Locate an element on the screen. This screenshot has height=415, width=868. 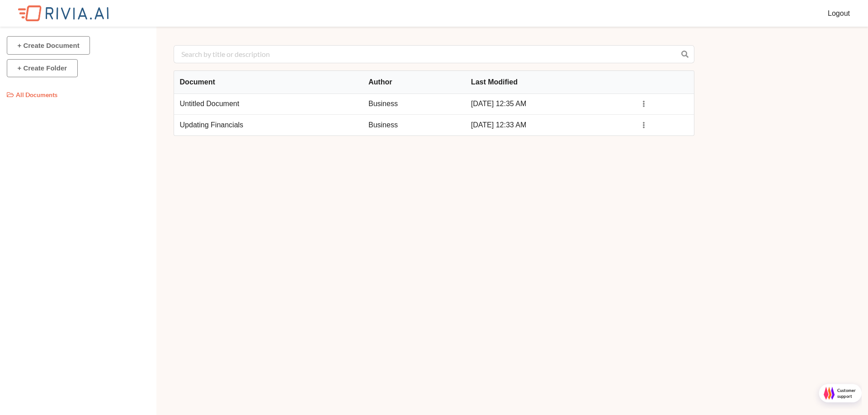
td: Updating Financials is located at coordinates (268, 125).